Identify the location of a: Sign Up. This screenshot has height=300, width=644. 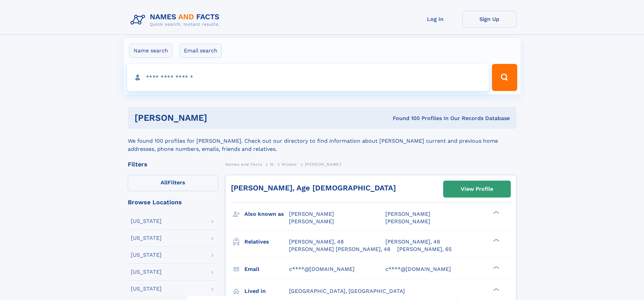
(490, 19).